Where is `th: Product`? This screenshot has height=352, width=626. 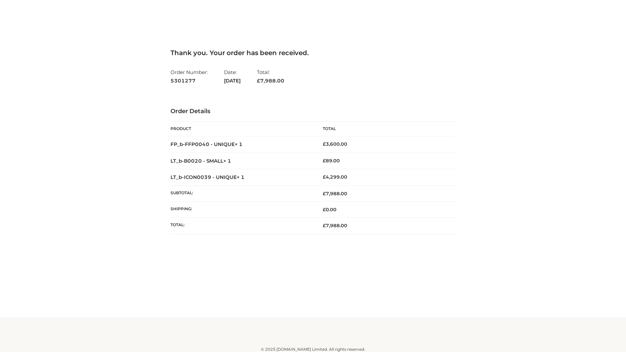
th: Product is located at coordinates (242, 129).